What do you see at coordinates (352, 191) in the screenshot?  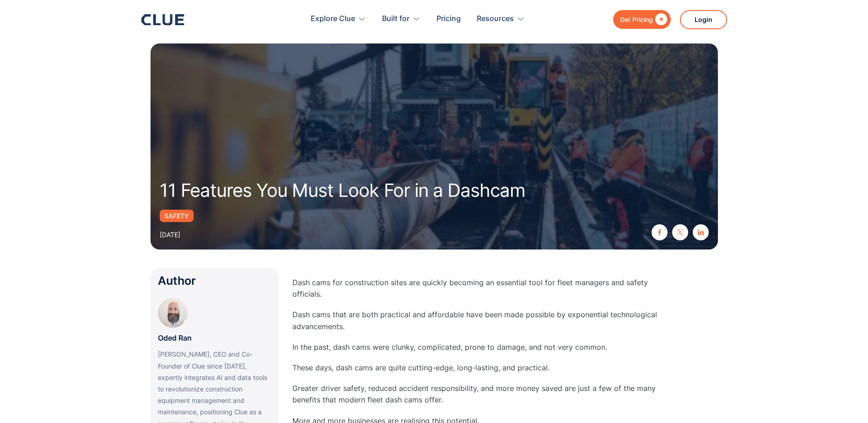 I see `h1: 11 Features You Must Look For in a Dashcam` at bounding box center [352, 191].